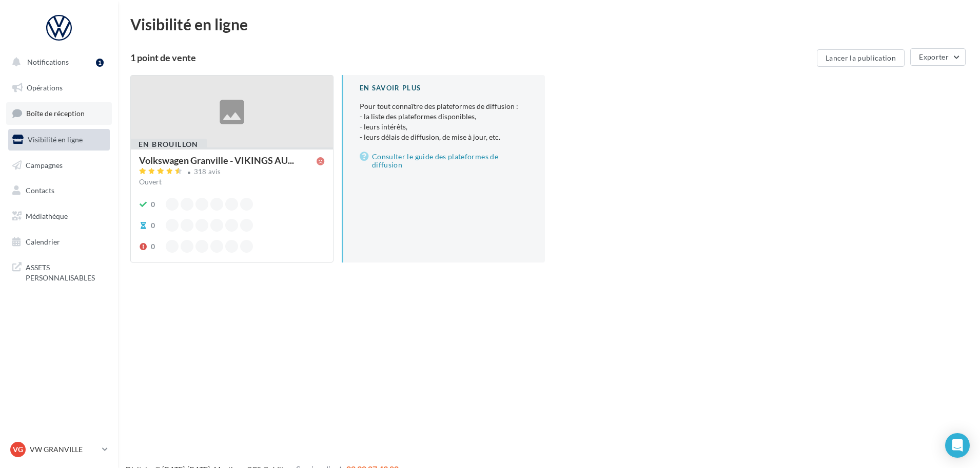 This screenshot has height=468, width=980. What do you see at coordinates (217, 160) in the screenshot?
I see `span: Volkswagen Granville - VIKINGS AU...` at bounding box center [217, 160].